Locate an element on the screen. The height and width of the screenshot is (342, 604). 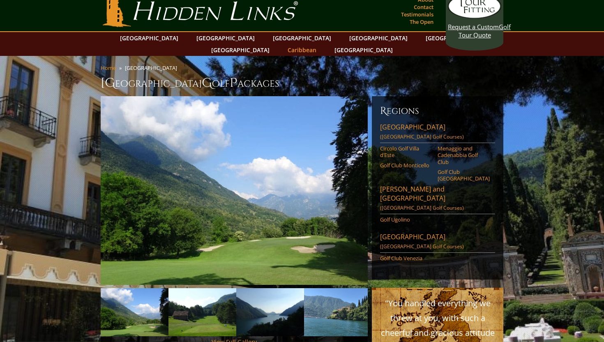
a: The Open is located at coordinates (422, 22).